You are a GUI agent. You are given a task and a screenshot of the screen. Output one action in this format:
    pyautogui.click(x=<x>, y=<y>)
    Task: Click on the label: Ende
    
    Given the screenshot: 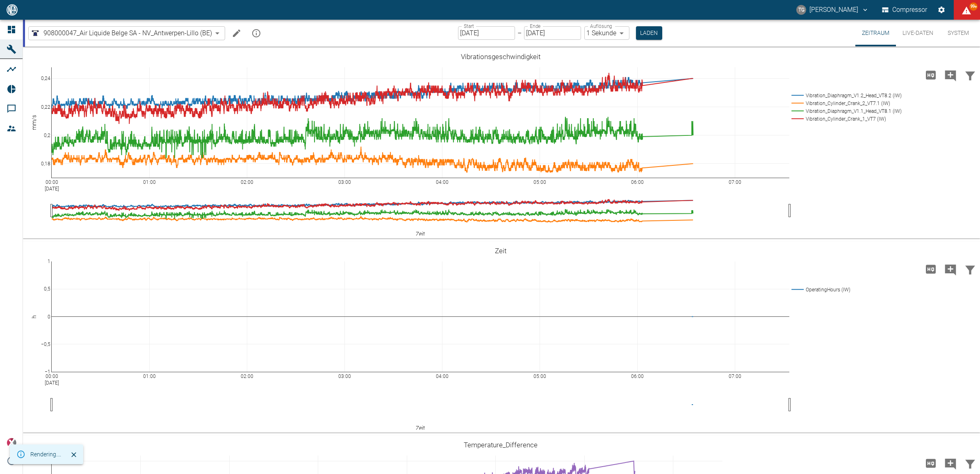 What is the action you would take?
    pyautogui.click(x=535, y=26)
    